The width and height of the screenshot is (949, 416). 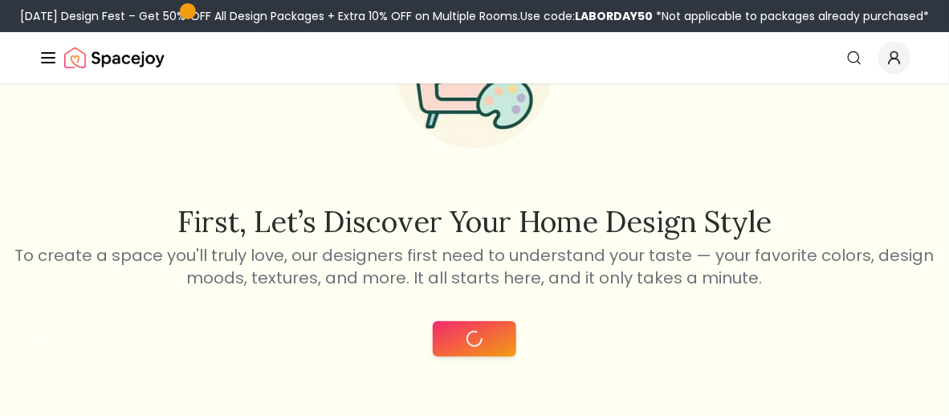 What do you see at coordinates (475, 58) in the screenshot?
I see `nav: Global` at bounding box center [475, 58].